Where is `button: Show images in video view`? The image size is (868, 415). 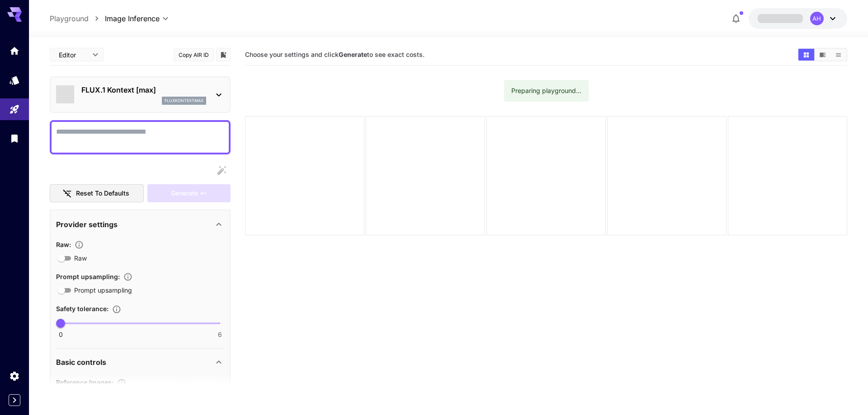 button: Show images in video view is located at coordinates (823, 55).